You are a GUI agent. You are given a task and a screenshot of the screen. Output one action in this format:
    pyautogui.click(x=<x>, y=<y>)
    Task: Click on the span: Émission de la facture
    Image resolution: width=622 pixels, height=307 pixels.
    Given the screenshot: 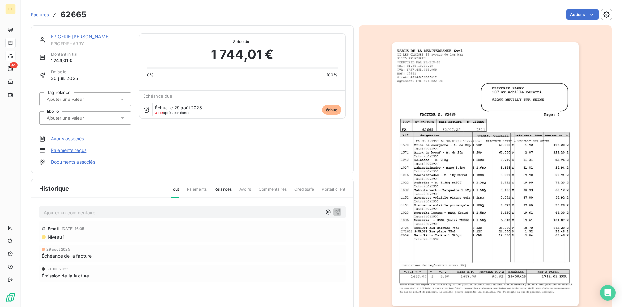 What is the action you would take?
    pyautogui.click(x=65, y=275)
    